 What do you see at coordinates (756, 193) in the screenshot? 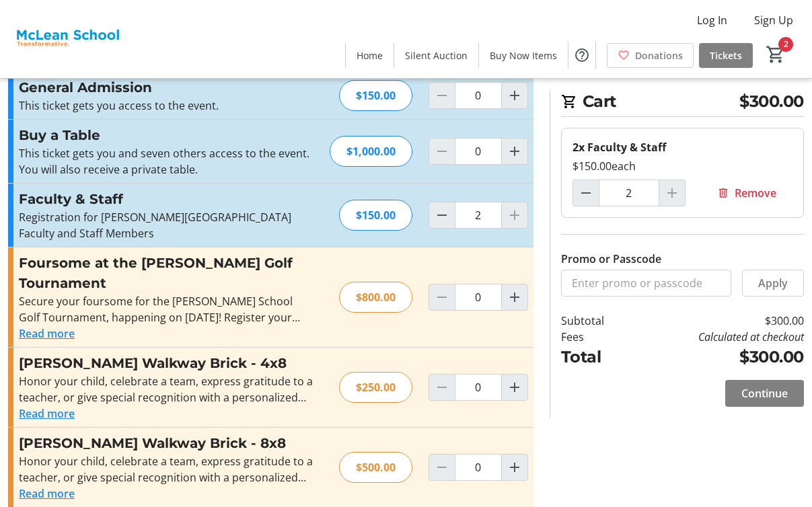
I see `span: Remove` at bounding box center [756, 193].